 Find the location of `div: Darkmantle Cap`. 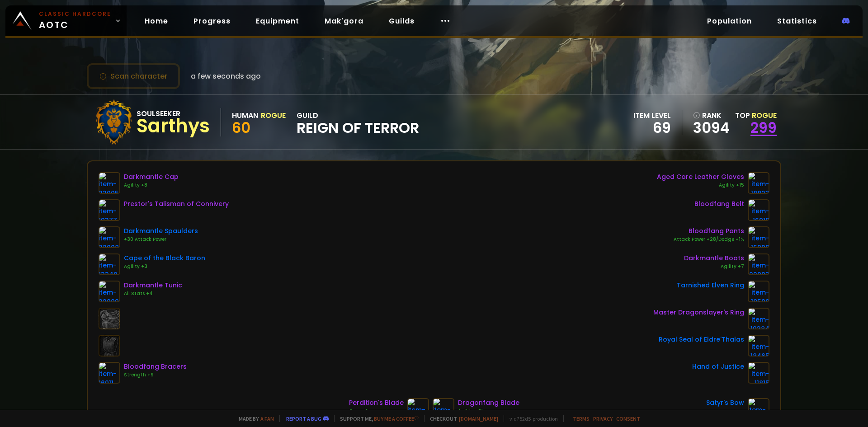

div: Darkmantle Cap is located at coordinates (151, 177).